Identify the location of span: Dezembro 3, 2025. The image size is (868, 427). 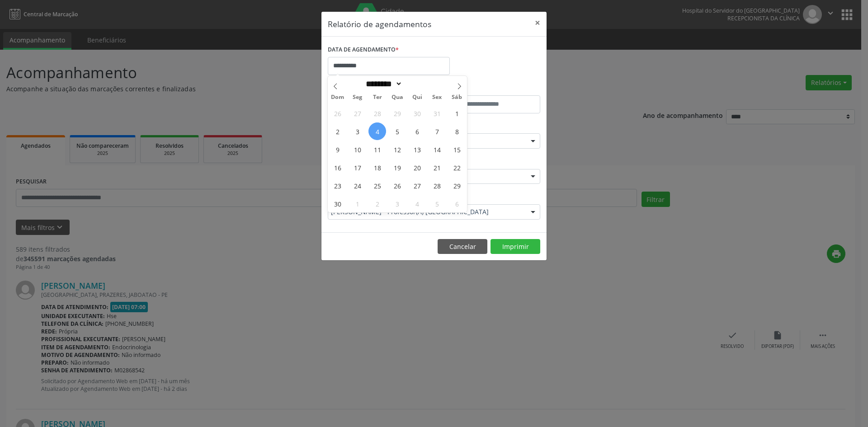
(397, 203).